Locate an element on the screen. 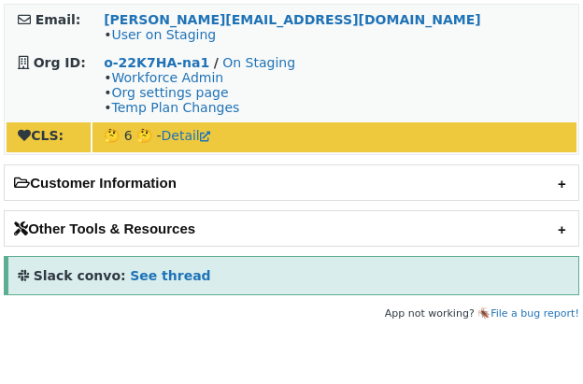  strong: Email: is located at coordinates (58, 20).